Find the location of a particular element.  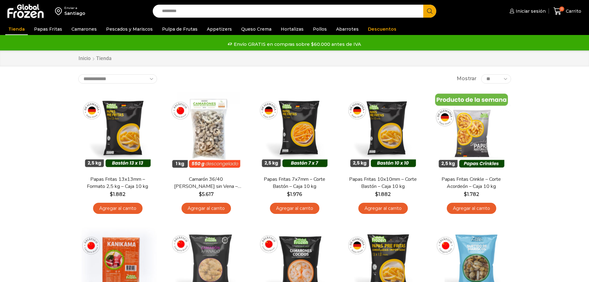

h1: Tienda is located at coordinates (104, 58).